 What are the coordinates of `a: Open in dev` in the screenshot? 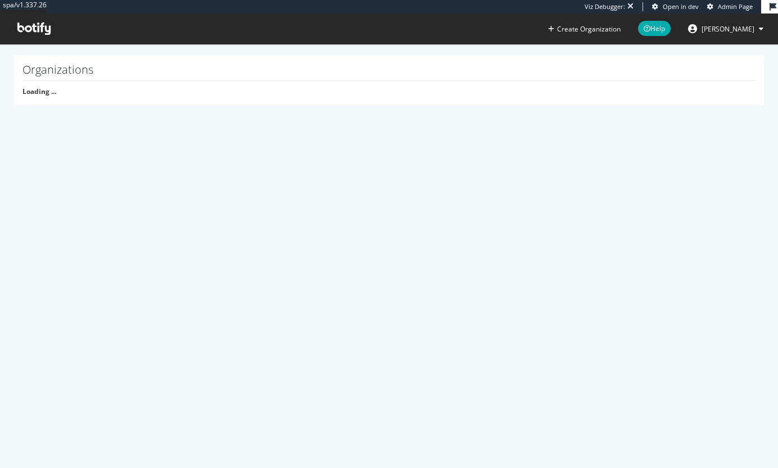 It's located at (675, 7).